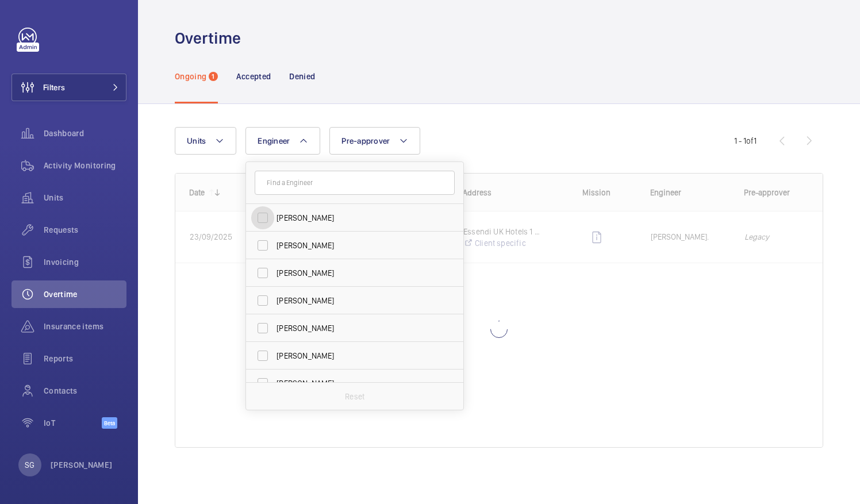 Image resolution: width=860 pixels, height=504 pixels. What do you see at coordinates (29, 465) in the screenshot?
I see `p: SG` at bounding box center [29, 465].